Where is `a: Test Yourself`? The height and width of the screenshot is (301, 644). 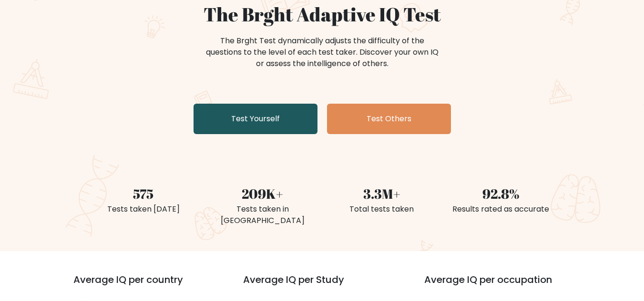 a: Test Yourself is located at coordinates (255, 119).